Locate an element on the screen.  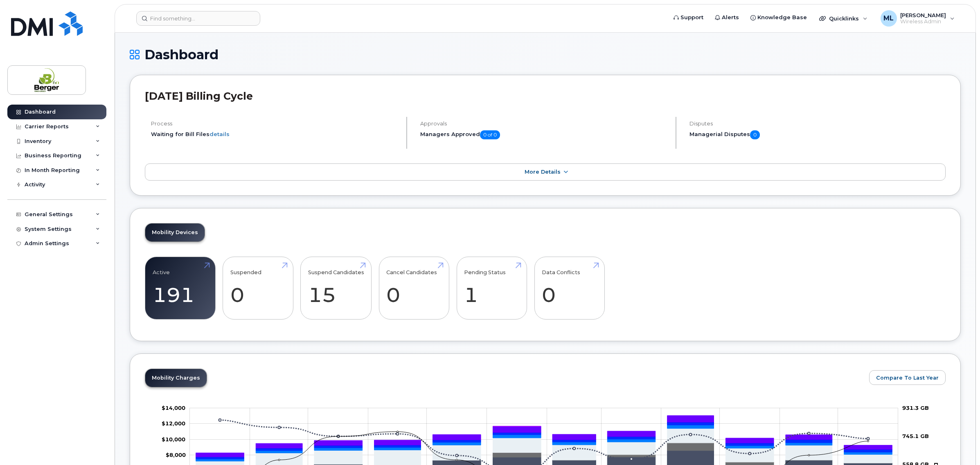
a: Pending Status 1 is located at coordinates (492, 288).